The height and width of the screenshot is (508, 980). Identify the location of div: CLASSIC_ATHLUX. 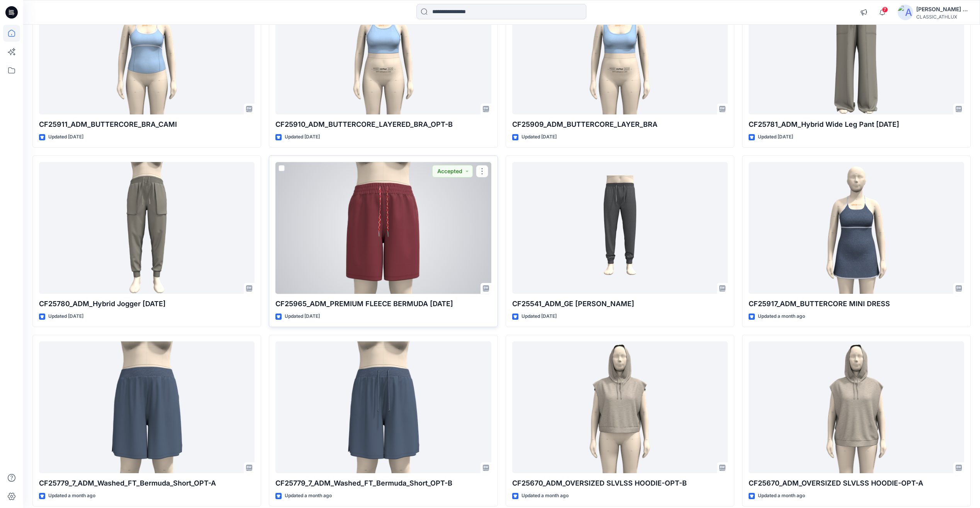
(943, 16).